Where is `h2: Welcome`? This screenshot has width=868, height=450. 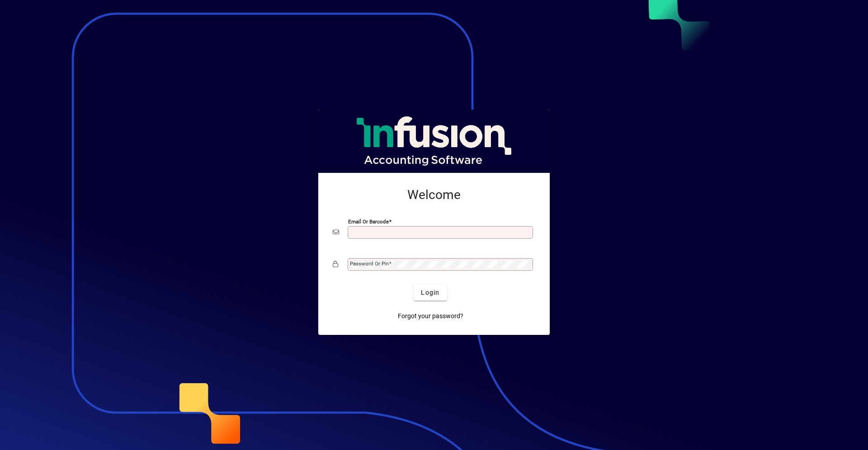
h2: Welcome is located at coordinates (434, 195).